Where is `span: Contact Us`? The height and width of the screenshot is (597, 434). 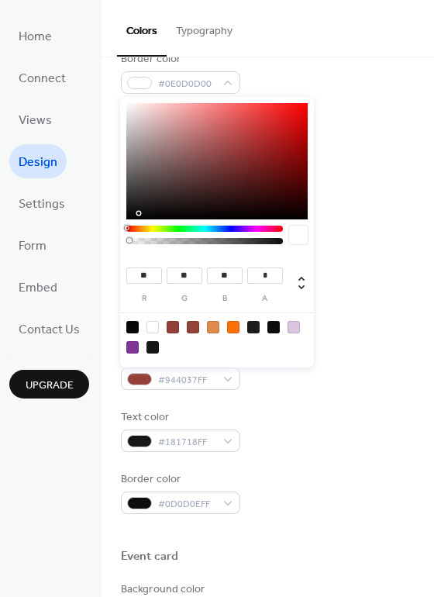 span: Contact Us is located at coordinates (49, 330).